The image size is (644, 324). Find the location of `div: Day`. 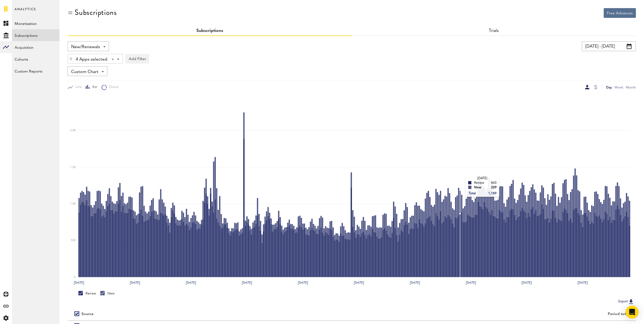

div: Day is located at coordinates (609, 87).